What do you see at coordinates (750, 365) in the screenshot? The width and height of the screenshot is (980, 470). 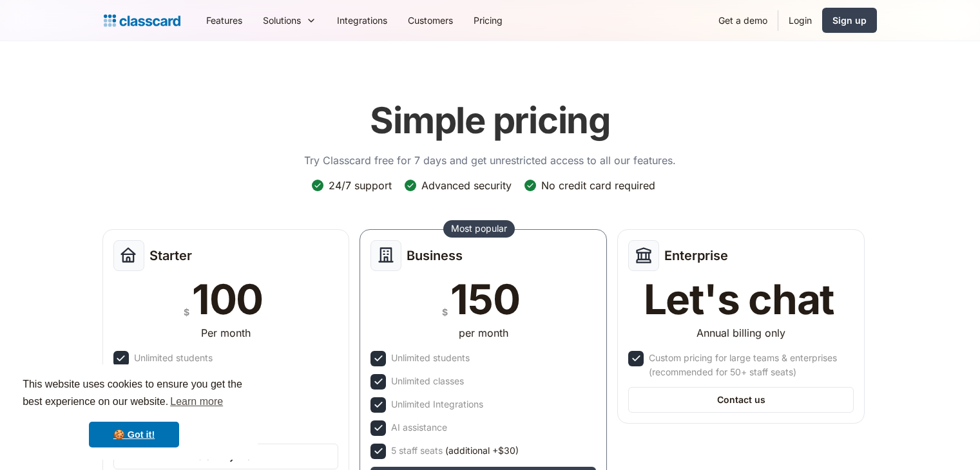 I see `div: Custom pricing for large teams & enterprises (recommended for 50+ staff seats)` at bounding box center [750, 365].